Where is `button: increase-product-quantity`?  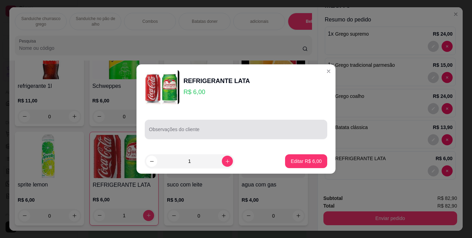 button: increase-product-quantity is located at coordinates (227, 161).